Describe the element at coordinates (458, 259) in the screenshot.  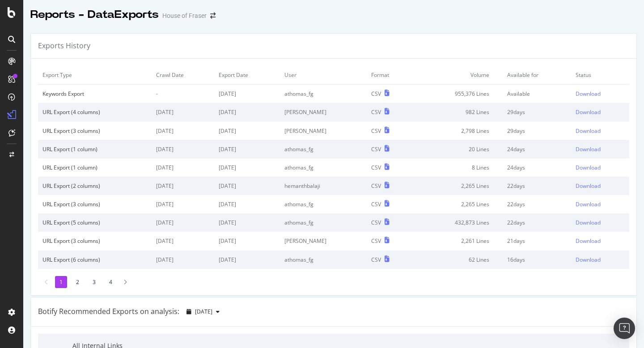
I see `td: 62 Lines` at that location.